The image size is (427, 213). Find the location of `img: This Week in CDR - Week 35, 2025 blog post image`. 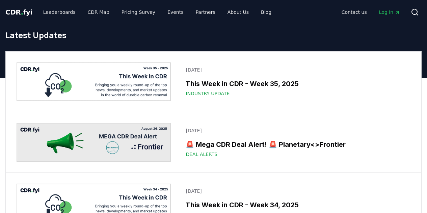

img: This Week in CDR - Week 35, 2025 blog post image is located at coordinates (93, 82).